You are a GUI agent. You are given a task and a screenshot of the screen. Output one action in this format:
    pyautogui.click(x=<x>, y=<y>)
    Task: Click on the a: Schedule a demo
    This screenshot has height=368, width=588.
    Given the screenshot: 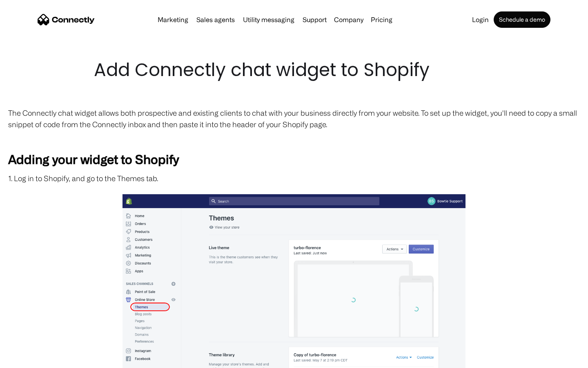 What is the action you would take?
    pyautogui.click(x=522, y=20)
    